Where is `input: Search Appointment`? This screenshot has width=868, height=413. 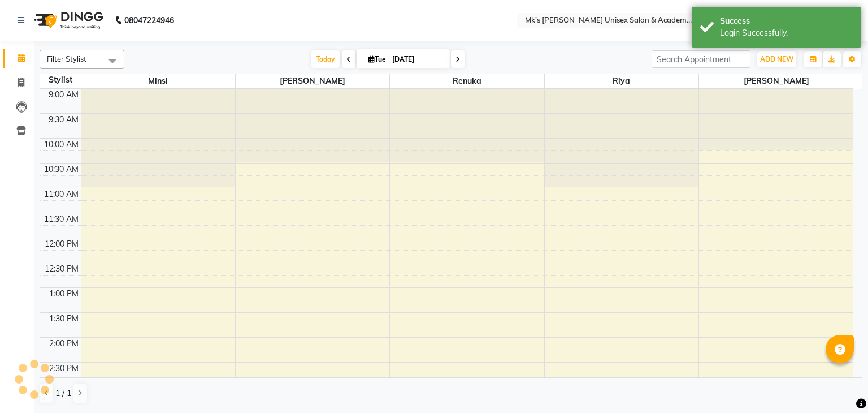 input: Search Appointment is located at coordinates (701, 59).